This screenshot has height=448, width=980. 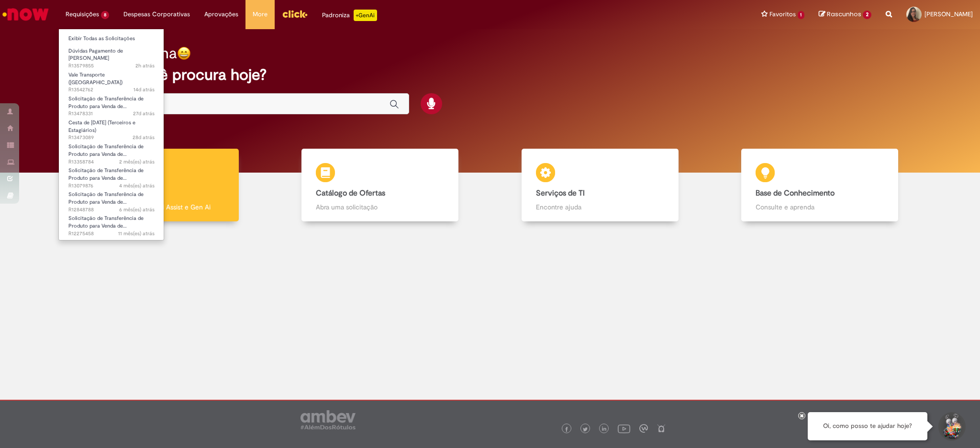 I want to click on h2: O que você procura hoje?, so click(x=490, y=75).